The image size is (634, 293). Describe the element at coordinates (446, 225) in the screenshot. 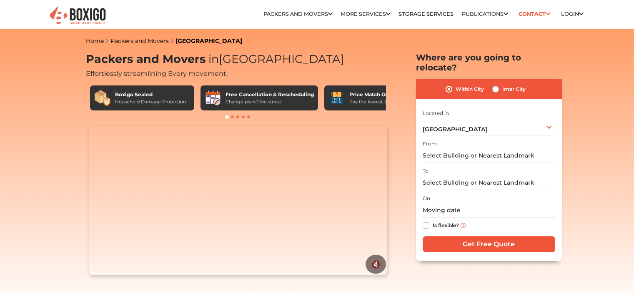

I see `label: Is flexible?` at that location.